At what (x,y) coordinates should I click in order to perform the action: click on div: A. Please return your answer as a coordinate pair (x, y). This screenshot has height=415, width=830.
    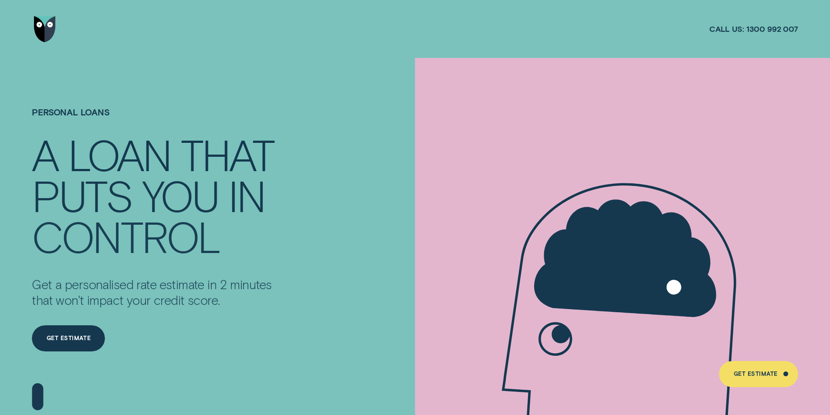
    Looking at the image, I should click on (45, 154).